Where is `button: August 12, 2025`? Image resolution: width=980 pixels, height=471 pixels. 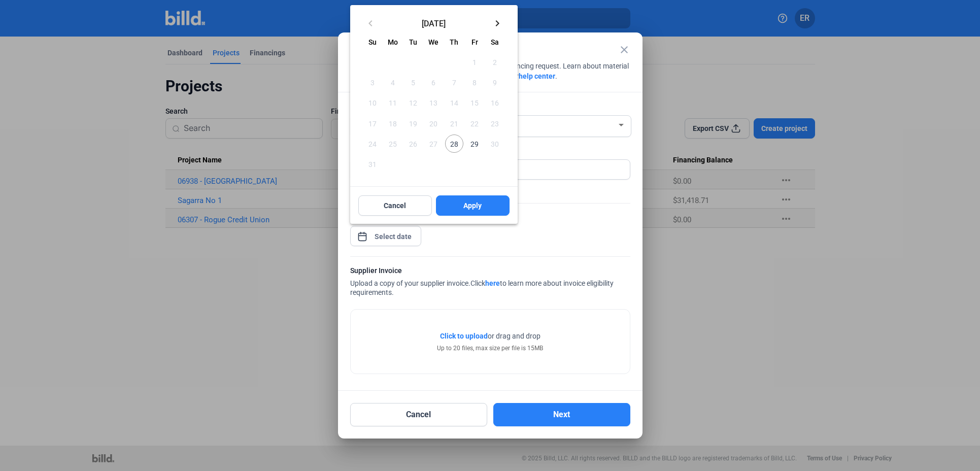
button: August 12, 2025 is located at coordinates (413, 103).